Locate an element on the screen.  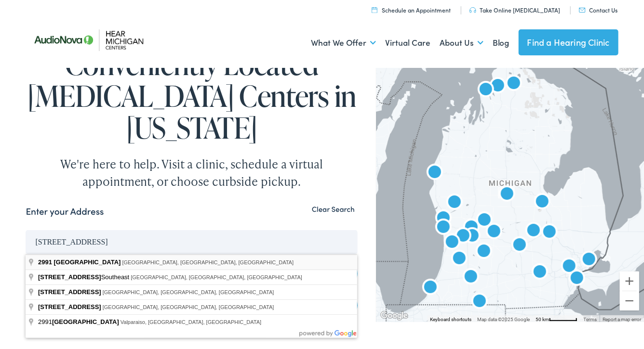
a: About Us is located at coordinates (461, 43).